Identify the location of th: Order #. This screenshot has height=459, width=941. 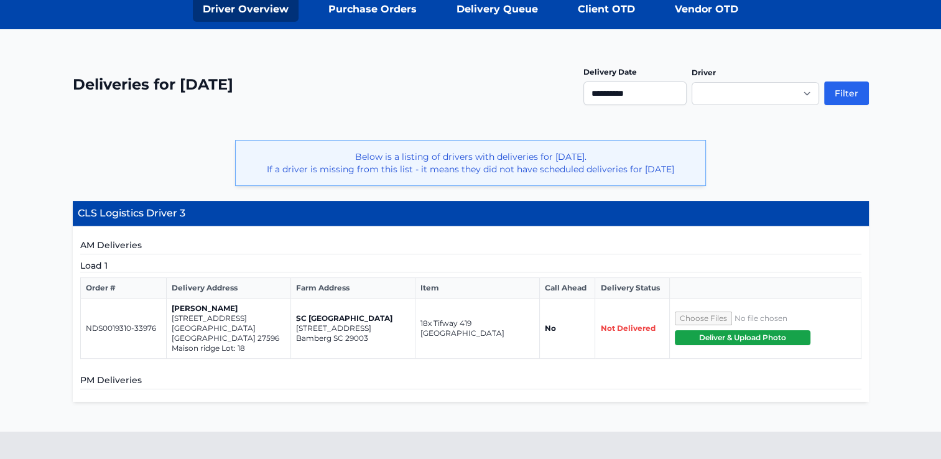
(123, 288).